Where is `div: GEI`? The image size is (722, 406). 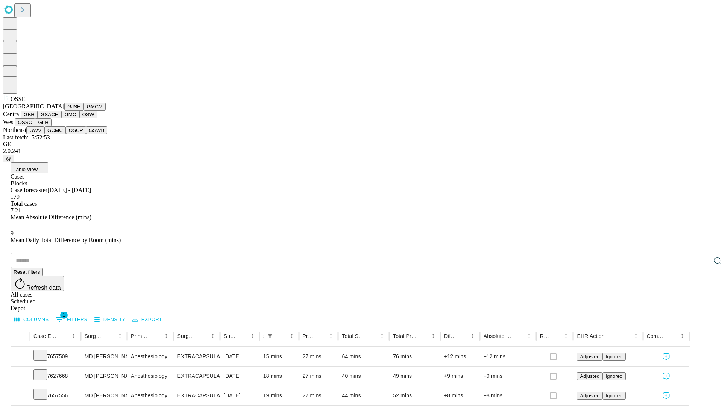 div: GEI is located at coordinates (361, 144).